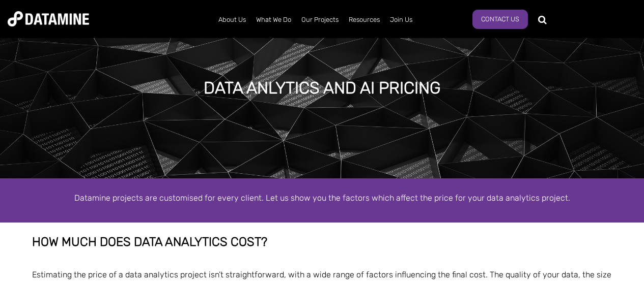 Image resolution: width=644 pixels, height=284 pixels. I want to click on a: What We Do, so click(273, 20).